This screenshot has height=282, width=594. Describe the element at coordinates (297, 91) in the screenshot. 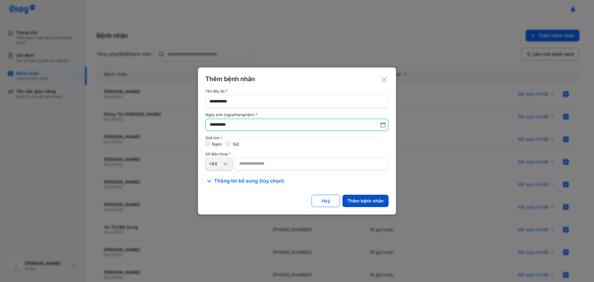

I see `div: Tên đầy đủ` at that location.